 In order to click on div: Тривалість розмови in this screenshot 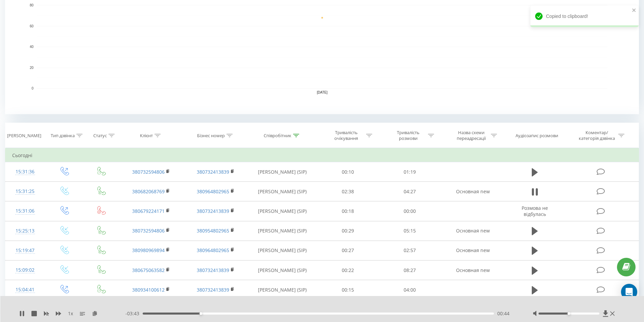, I will do `click(408, 135)`.